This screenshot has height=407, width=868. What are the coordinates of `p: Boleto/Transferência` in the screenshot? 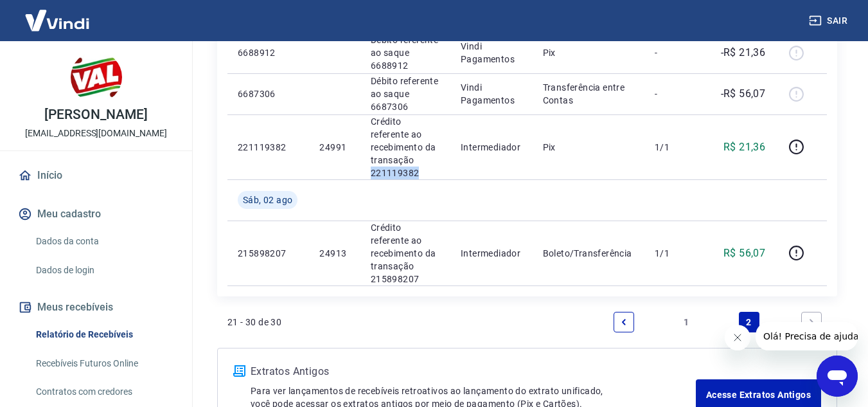 It's located at (589, 254).